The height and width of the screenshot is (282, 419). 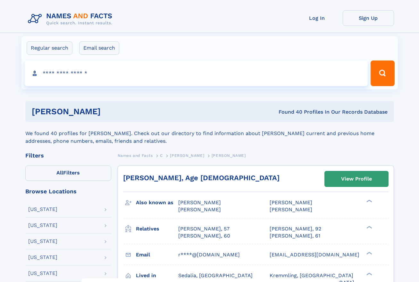 I want to click on input: search input, so click(x=196, y=73).